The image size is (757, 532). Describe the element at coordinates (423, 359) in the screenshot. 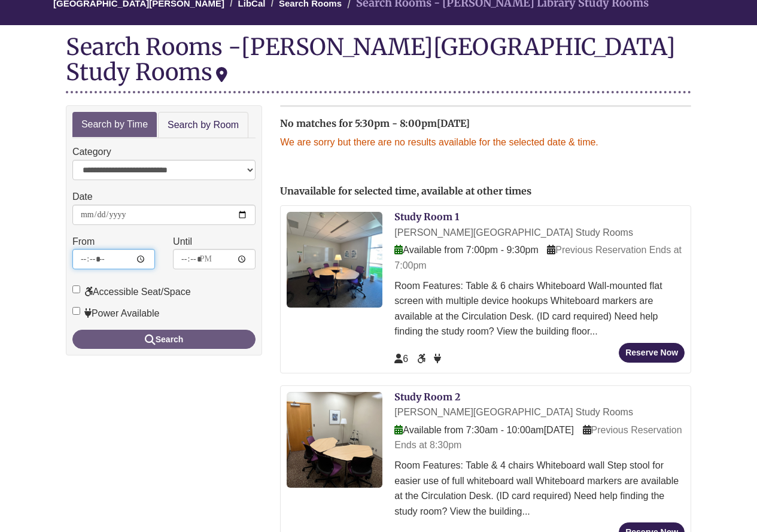

I see `span: Accessible Seat/Space` at that location.